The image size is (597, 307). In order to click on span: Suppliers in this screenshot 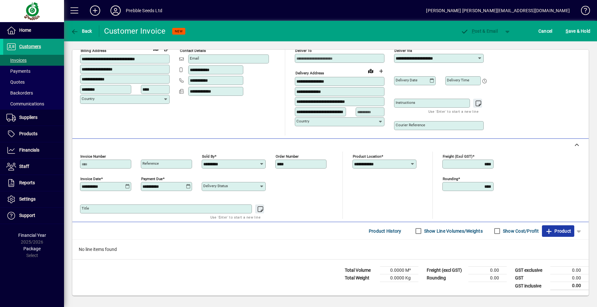, I will do `click(28, 117)`.